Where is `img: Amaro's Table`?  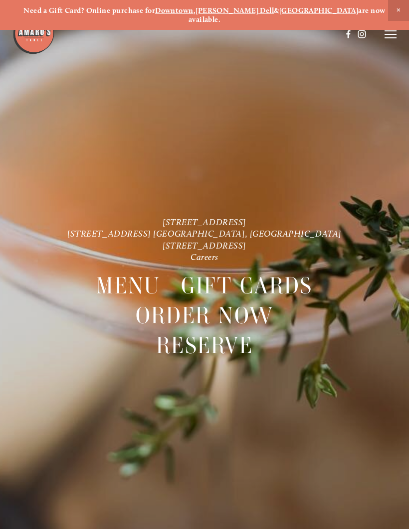
img: Amaro's Table is located at coordinates (33, 33).